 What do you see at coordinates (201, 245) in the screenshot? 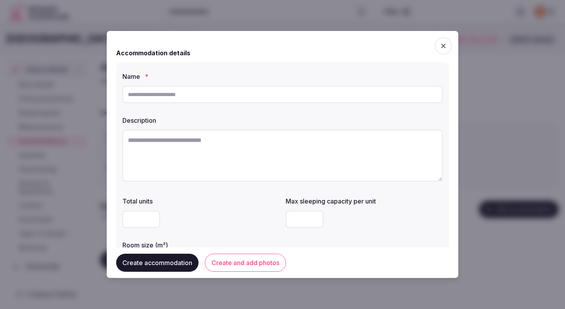
I see `label: Room size (m²)` at bounding box center [201, 245].